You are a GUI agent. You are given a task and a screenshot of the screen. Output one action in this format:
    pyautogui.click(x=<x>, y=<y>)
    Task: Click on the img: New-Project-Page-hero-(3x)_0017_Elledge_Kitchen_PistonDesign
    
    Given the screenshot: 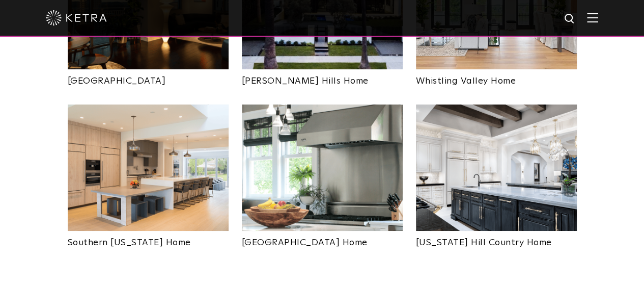 What is the action you would take?
    pyautogui.click(x=496, y=168)
    